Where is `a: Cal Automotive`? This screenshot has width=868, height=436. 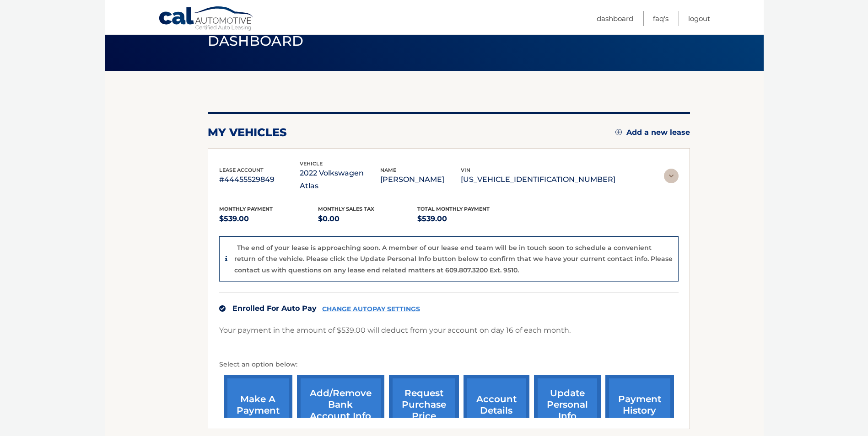
a: Cal Automotive is located at coordinates (207, 20).